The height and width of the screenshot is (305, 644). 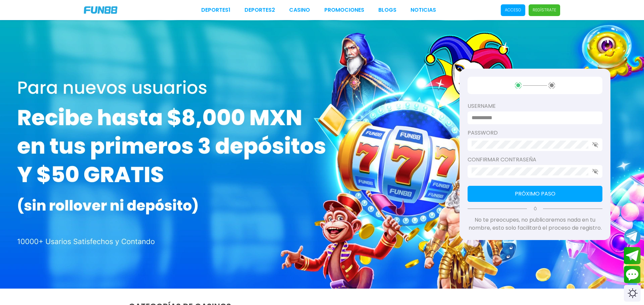 What do you see at coordinates (535, 106) in the screenshot?
I see `label: username` at bounding box center [535, 106].